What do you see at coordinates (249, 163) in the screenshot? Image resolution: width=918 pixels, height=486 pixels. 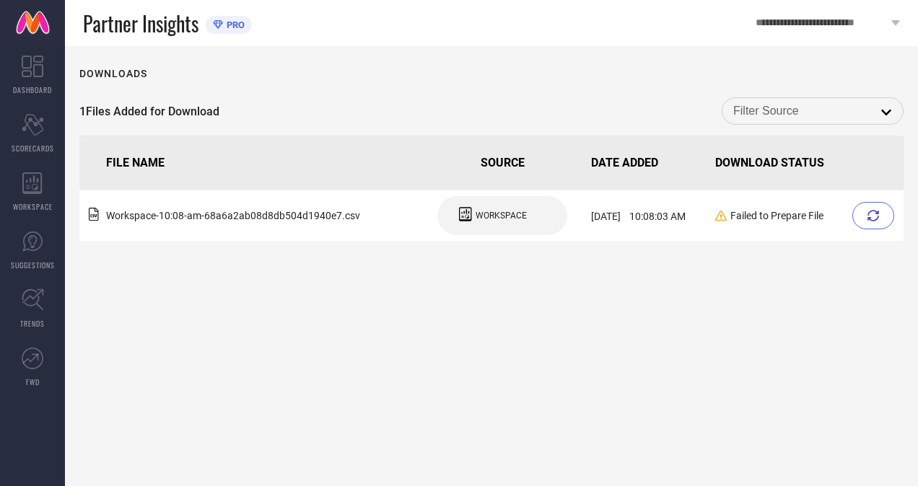 I see `th: FILE NAME` at bounding box center [249, 163].